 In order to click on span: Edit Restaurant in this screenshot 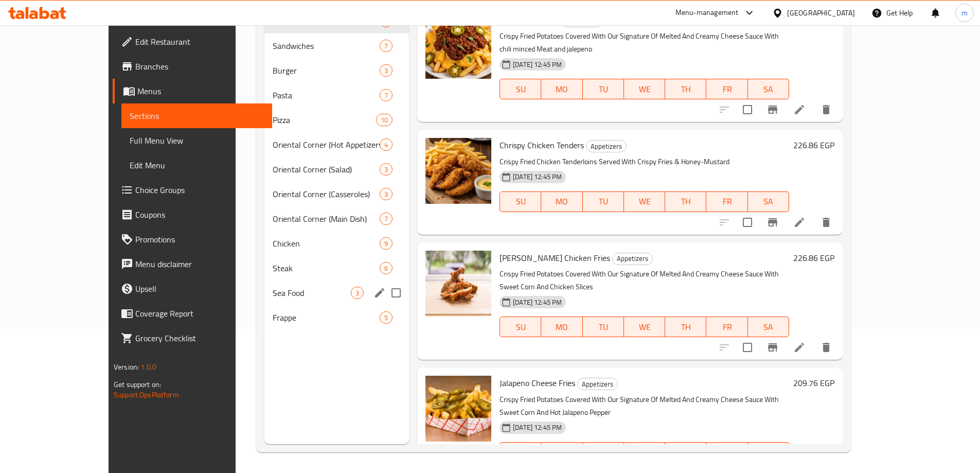, I will do `click(199, 42)`.